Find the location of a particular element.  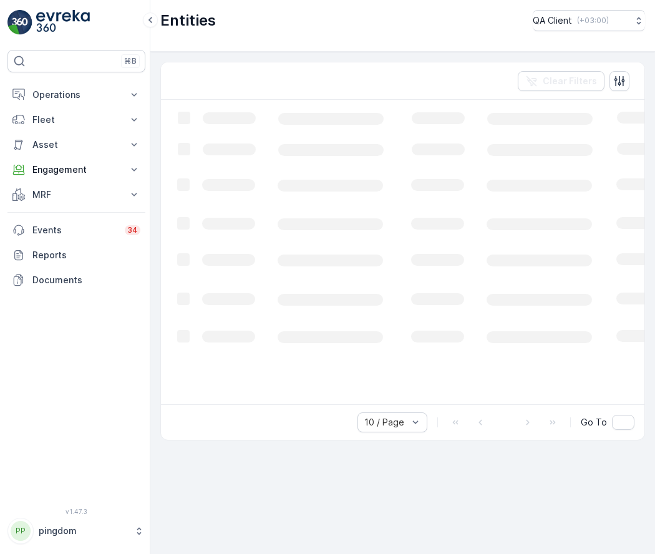

p: QA Client is located at coordinates (552, 21).